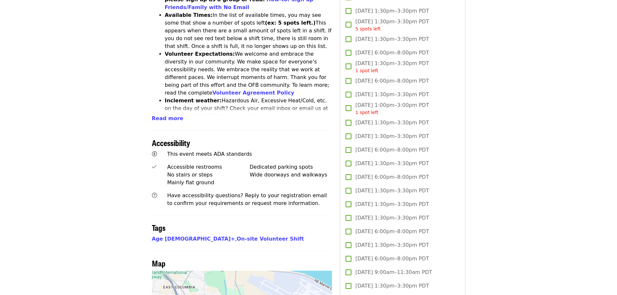  What do you see at coordinates (208, 167) in the screenshot?
I see `div: Accessible restrooms` at bounding box center [208, 167].